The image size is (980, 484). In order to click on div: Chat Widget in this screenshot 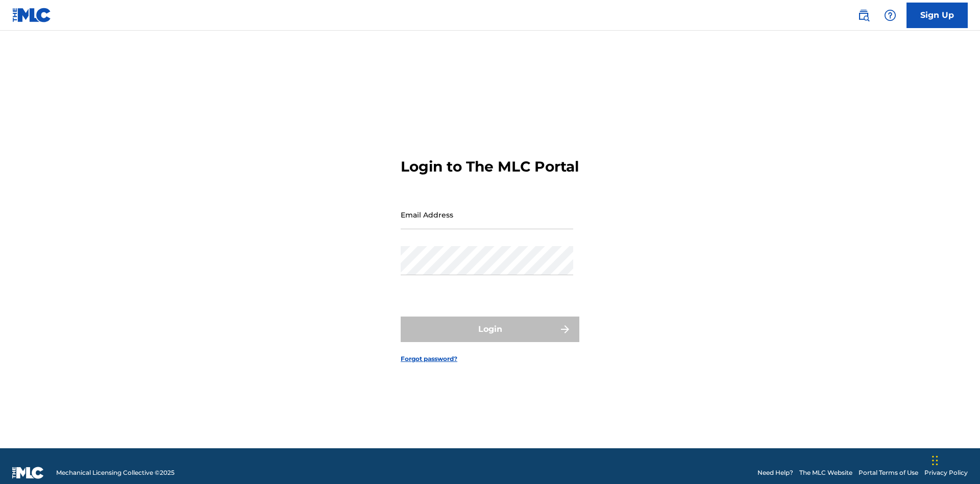, I will do `click(955, 459)`.